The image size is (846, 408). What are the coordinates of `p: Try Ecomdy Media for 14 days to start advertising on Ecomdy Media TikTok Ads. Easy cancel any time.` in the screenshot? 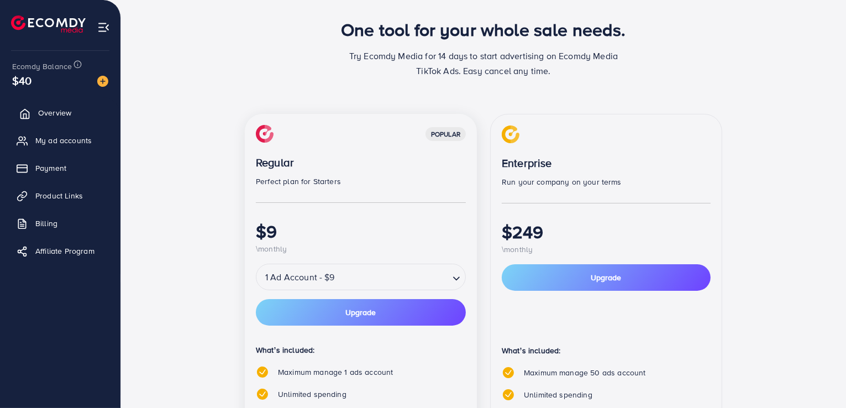 It's located at (483, 64).